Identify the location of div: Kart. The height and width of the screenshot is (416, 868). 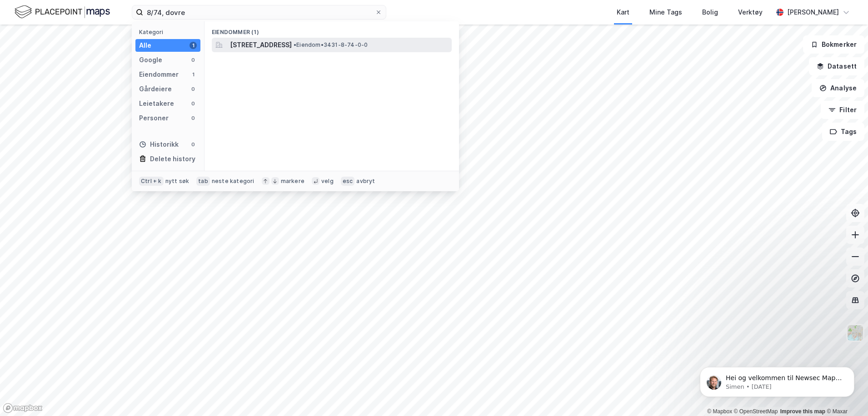
(623, 12).